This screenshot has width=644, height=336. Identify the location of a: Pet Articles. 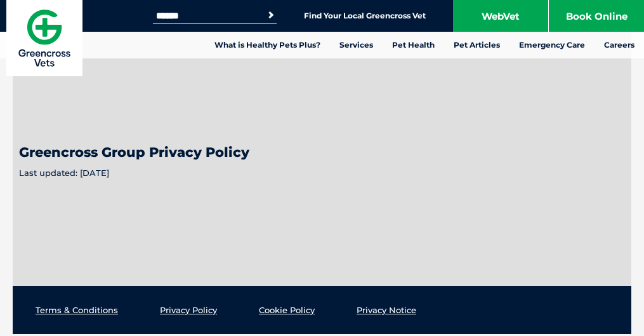
(476, 45).